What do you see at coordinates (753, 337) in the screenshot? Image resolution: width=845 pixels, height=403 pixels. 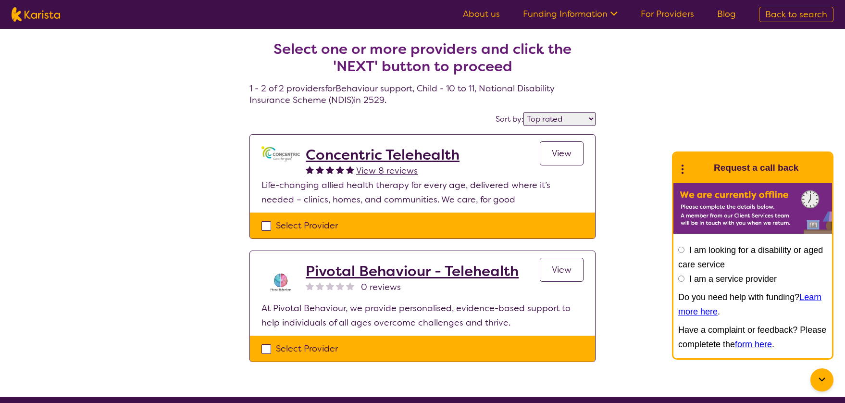 I see `p: Have a complaint or feedback? Please completete the .` at bounding box center [753, 337].